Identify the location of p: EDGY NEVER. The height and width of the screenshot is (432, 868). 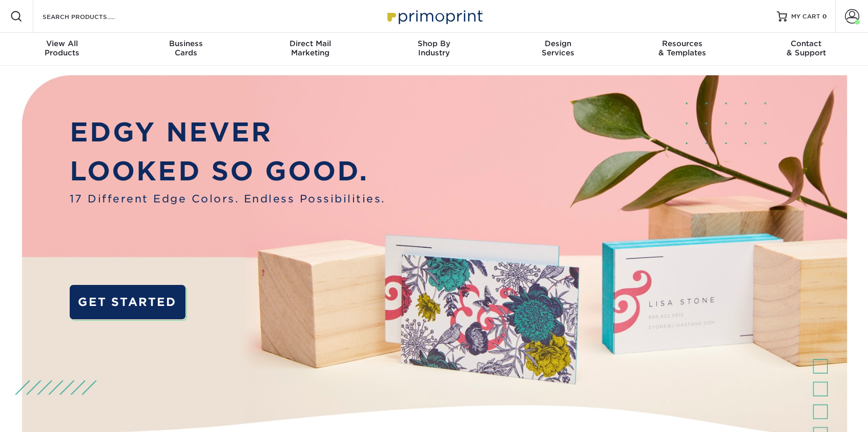
(228, 132).